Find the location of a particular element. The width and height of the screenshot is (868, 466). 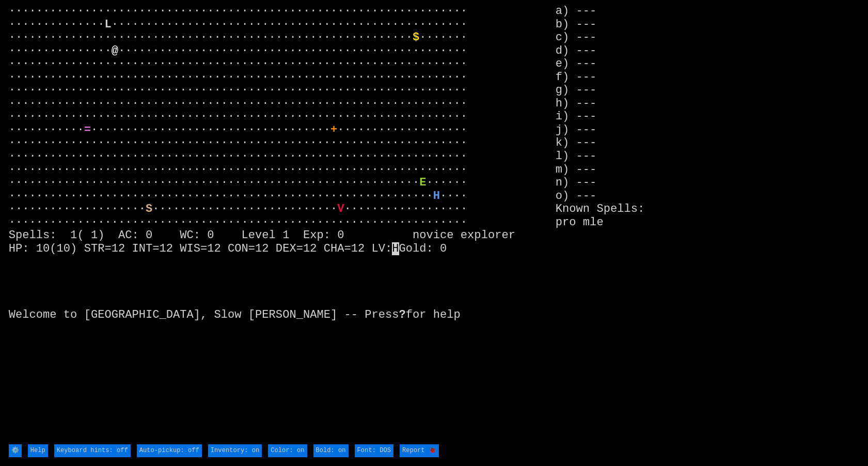

font: S is located at coordinates (149, 209).